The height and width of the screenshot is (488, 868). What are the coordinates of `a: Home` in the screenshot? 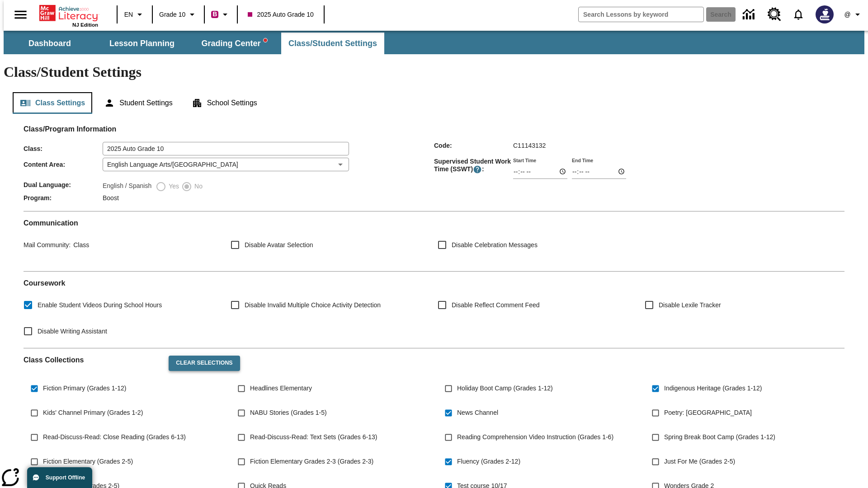 It's located at (68, 13).